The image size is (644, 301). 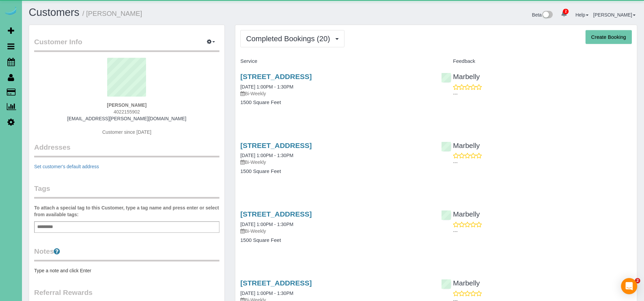 I want to click on a: Set customer's default address, so click(x=66, y=166).